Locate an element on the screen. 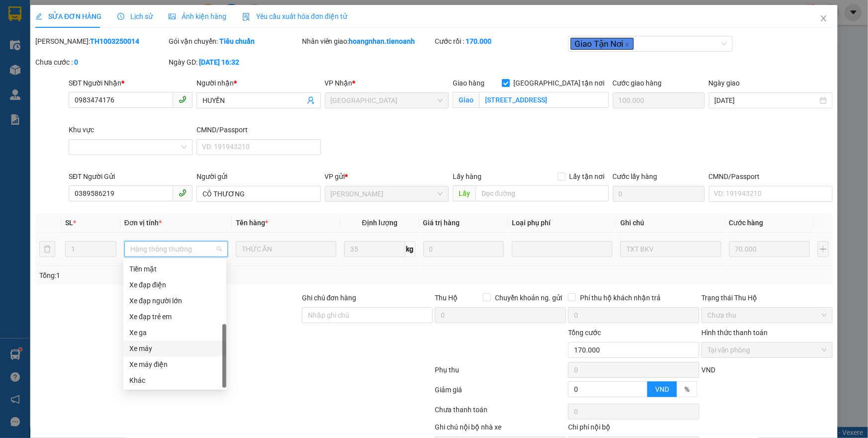  span: SL is located at coordinates (69, 223).